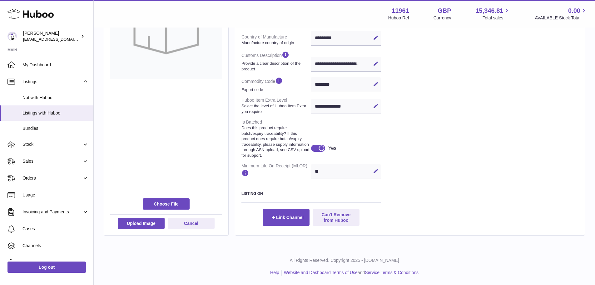 The height and width of the screenshot is (285, 595). What do you see at coordinates (56, 98) in the screenshot?
I see `span: Not with Huboo` at bounding box center [56, 98].